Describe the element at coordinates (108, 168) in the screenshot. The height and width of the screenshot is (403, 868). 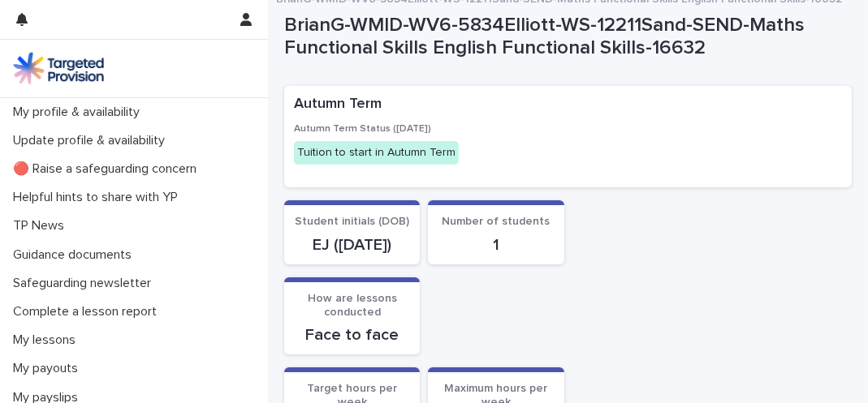
I see `p: 🔴 Raise a safeguarding concern` at that location.